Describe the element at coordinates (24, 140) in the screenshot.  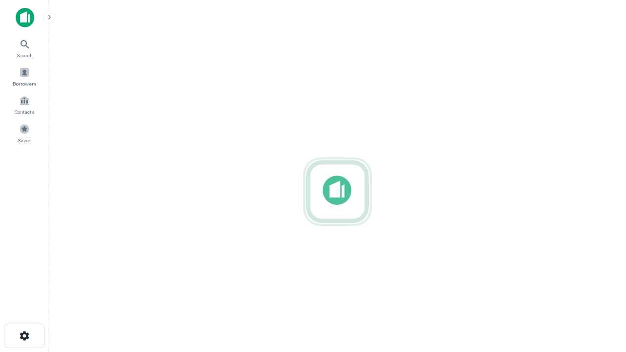
I see `span: Saved` at that location.